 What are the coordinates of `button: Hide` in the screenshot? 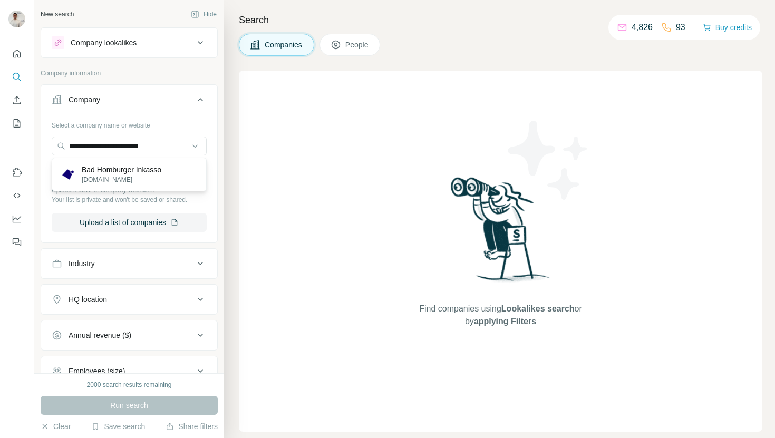 It's located at (203, 14).